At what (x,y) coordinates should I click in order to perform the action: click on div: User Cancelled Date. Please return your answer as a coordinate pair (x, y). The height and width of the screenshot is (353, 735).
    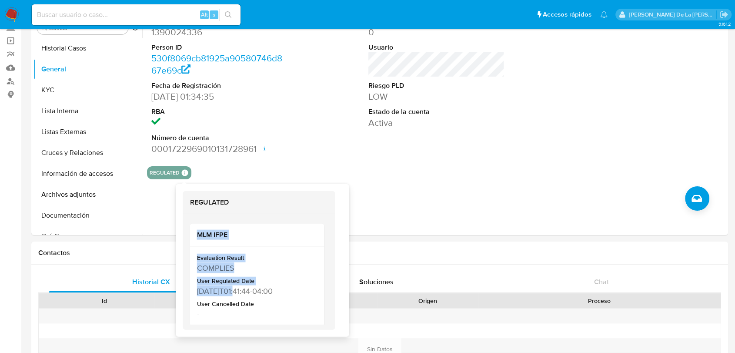
    Looking at the image, I should click on (256, 304).